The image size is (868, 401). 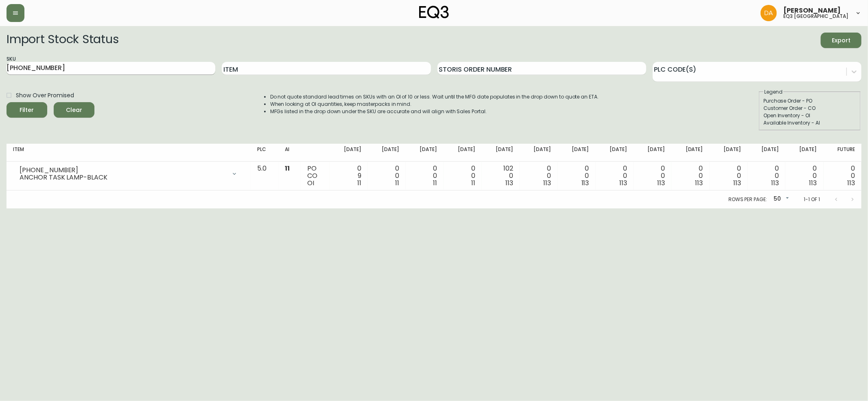 I want to click on li: Do not quote standard lead times on SKUs with an OI of 10 or less. Wait until the MFG date popula..., so click(x=435, y=97).